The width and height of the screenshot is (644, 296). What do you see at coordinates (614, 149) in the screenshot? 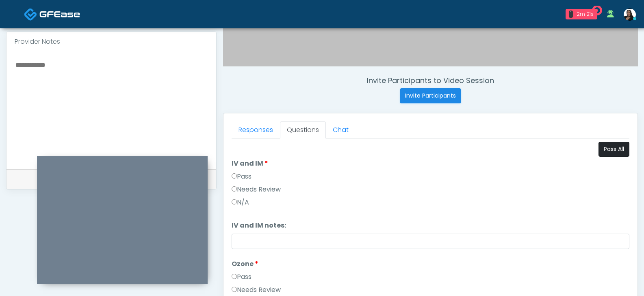
I see `button: Pass All` at bounding box center [614, 149].